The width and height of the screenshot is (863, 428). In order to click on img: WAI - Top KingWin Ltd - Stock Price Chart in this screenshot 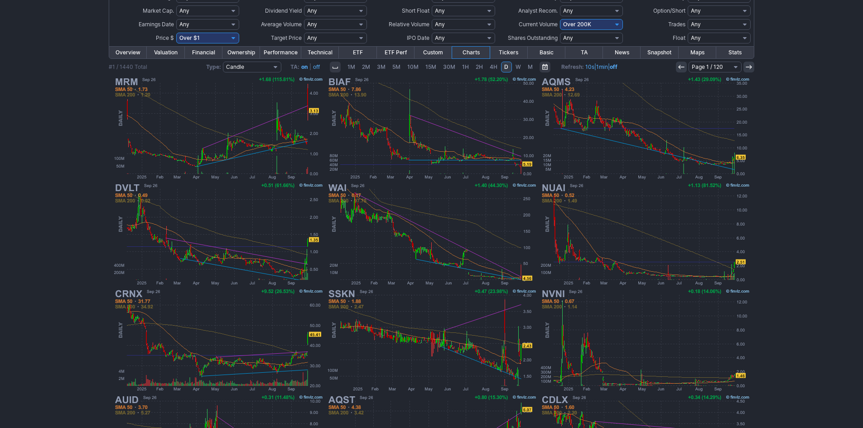, I will do `click(432, 234)`.